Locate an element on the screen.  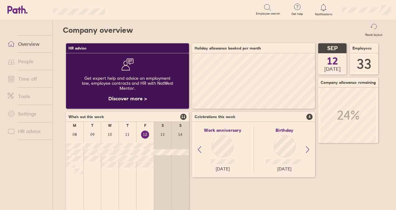
span: Who's out this week is located at coordinates (86, 117).